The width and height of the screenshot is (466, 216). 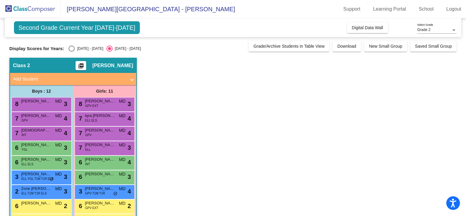 I want to click on div: Boys : 12, so click(x=42, y=91).